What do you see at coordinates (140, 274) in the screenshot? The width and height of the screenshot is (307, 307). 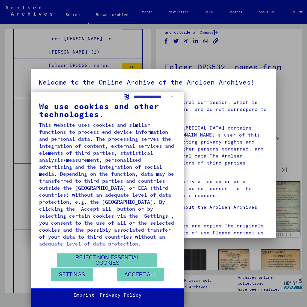 I see `button: Accept all` at bounding box center [140, 274].